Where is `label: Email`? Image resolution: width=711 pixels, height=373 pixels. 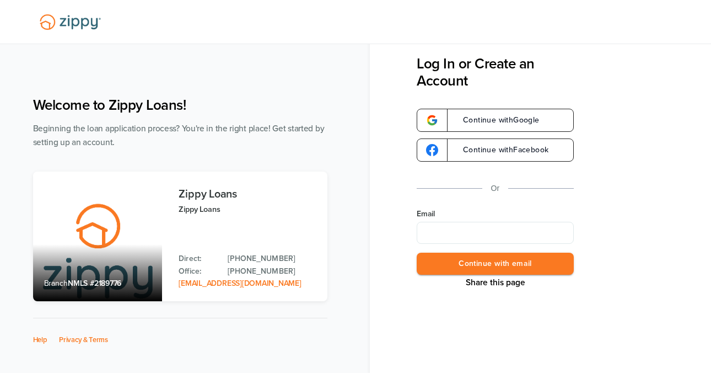
label: Email is located at coordinates (495, 214).